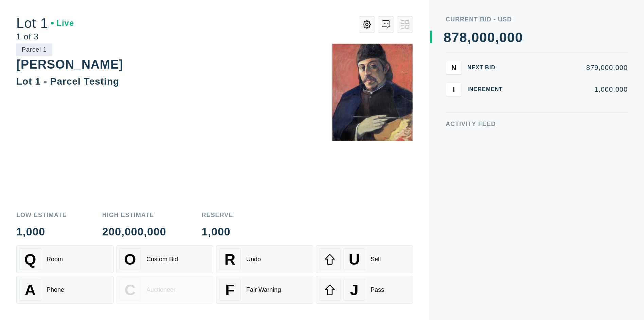 The height and width of the screenshot is (320, 644). I want to click on button: QRoom, so click(65, 259).